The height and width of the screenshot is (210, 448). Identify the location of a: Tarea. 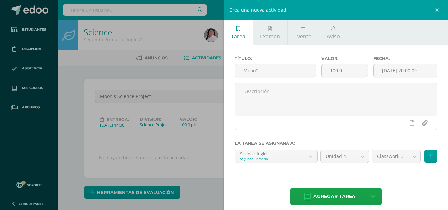
(238, 32).